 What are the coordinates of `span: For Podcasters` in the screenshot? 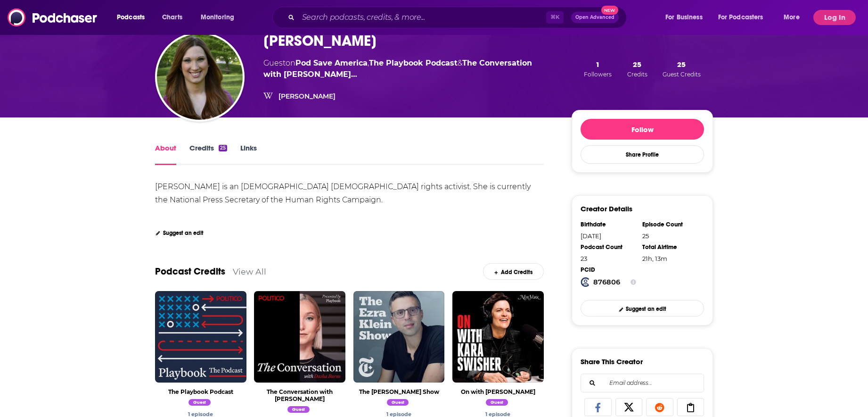 It's located at (741, 17).